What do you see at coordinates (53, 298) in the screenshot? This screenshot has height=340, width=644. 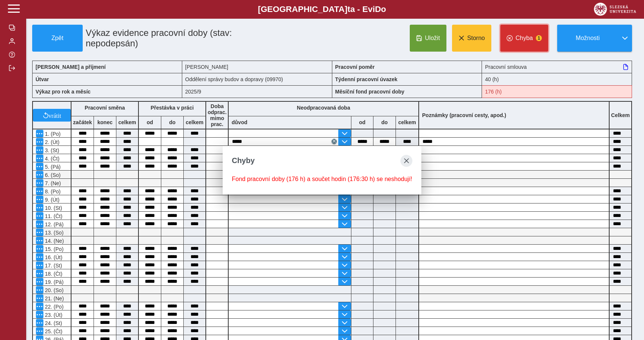 I see `span: 21. (Ne)` at bounding box center [53, 298].